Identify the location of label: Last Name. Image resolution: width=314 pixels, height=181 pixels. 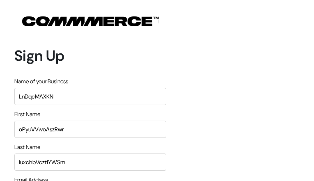
(27, 147).